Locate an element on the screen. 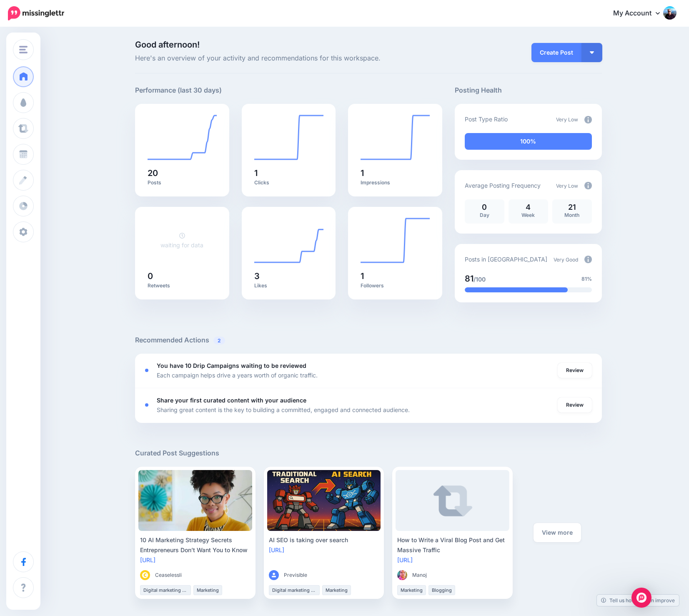 Image resolution: width=689 pixels, height=616 pixels. a: My Account is located at coordinates (640, 13).